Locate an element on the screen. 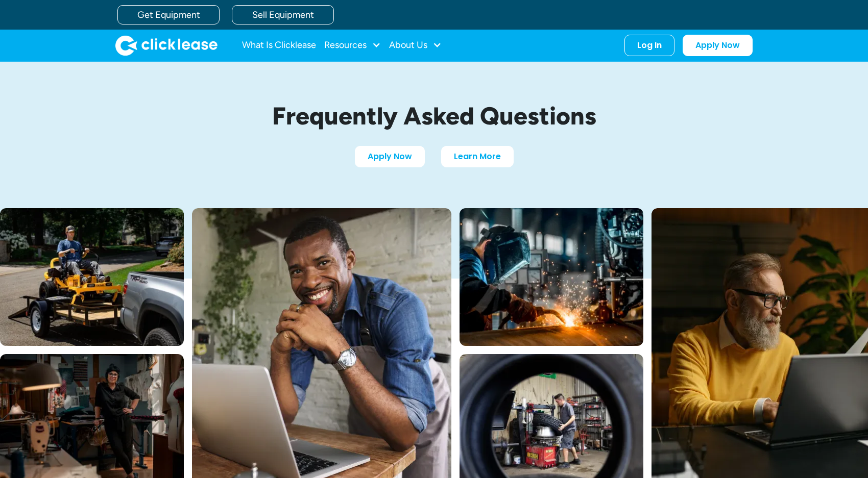 This screenshot has width=868, height=478. img: A welder in a large mask working on a large pipe is located at coordinates (551, 277).